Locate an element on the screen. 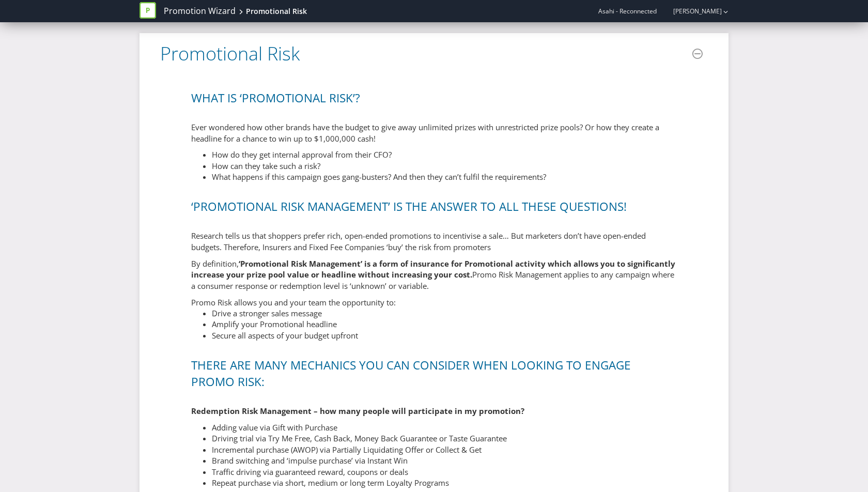  li: How do they get internal approval from their CFO? is located at coordinates (444, 155).